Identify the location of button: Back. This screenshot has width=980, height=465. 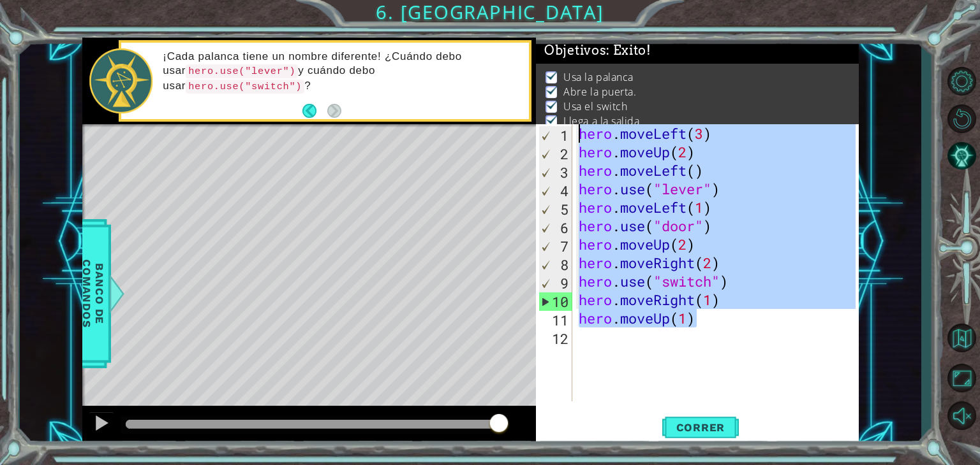
(314, 111).